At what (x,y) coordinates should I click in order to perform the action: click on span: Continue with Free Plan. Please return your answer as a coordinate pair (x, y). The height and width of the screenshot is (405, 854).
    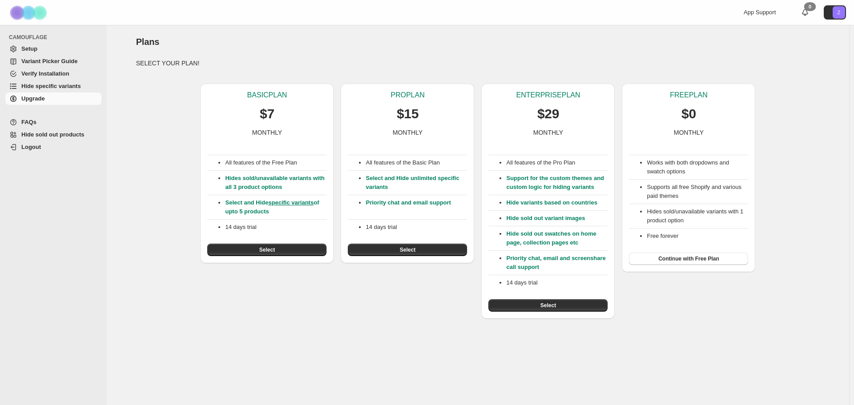
    Looking at the image, I should click on (688, 259).